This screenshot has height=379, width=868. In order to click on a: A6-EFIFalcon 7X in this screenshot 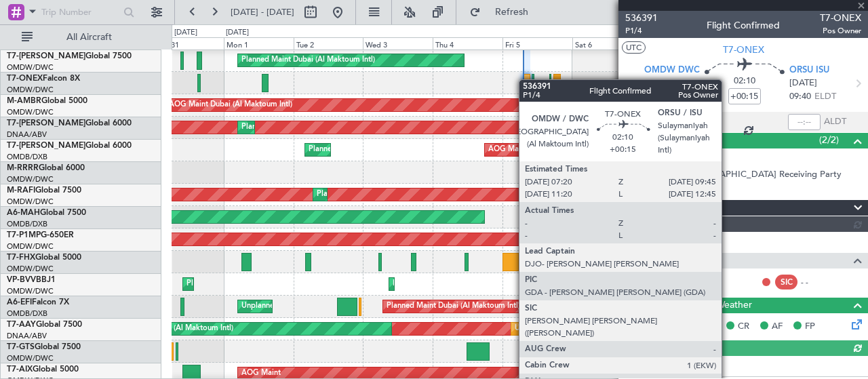, I will do `click(38, 302)`.